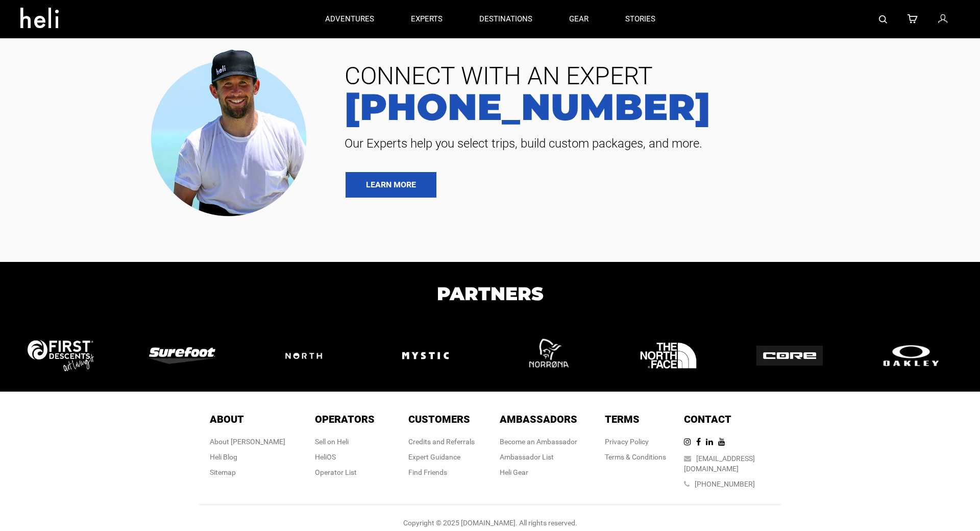 The image size is (980, 531). What do you see at coordinates (247, 472) in the screenshot?
I see `div: Sitemap` at bounding box center [247, 472].